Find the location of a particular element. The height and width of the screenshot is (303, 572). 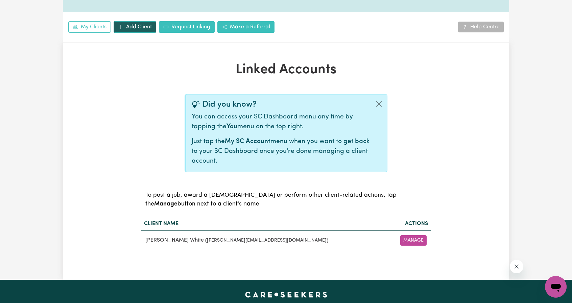

b: My SC Account is located at coordinates (247, 142).